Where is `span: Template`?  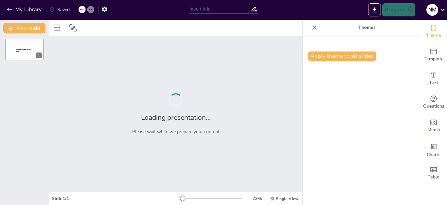 span: Template is located at coordinates (434, 59).